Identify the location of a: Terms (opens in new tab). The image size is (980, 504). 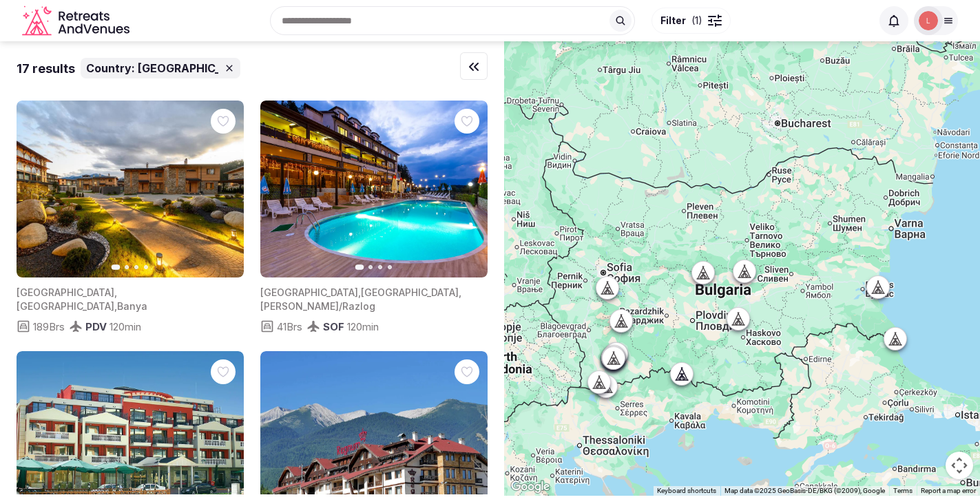
(903, 491).